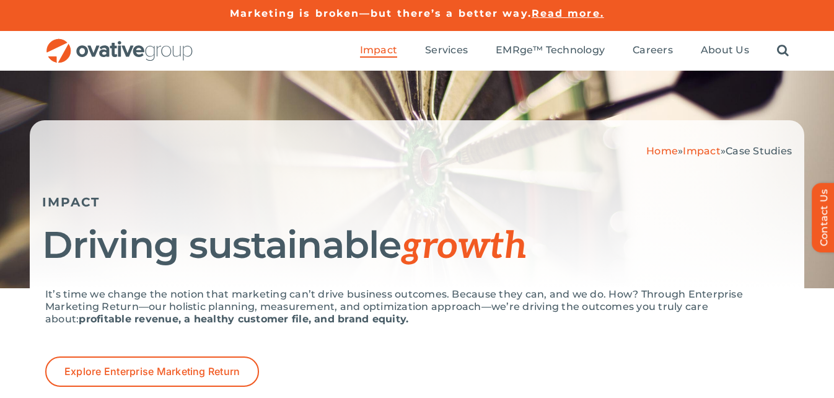 The height and width of the screenshot is (398, 834). What do you see at coordinates (652, 51) in the screenshot?
I see `a: Careers` at bounding box center [652, 51].